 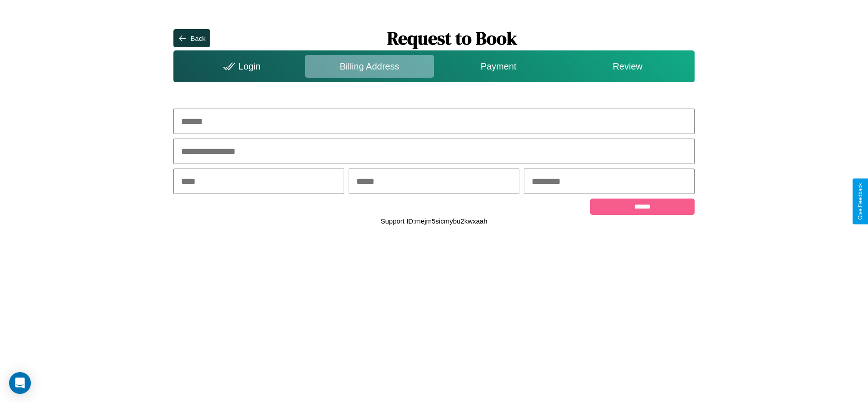 I want to click on div: Back, so click(x=198, y=38).